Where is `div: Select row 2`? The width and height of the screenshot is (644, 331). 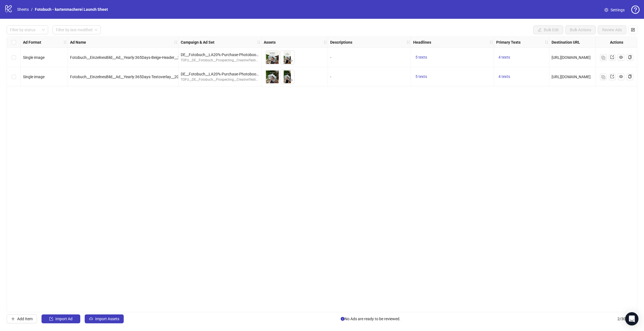
div: Select row 2 is located at coordinates (14, 77).